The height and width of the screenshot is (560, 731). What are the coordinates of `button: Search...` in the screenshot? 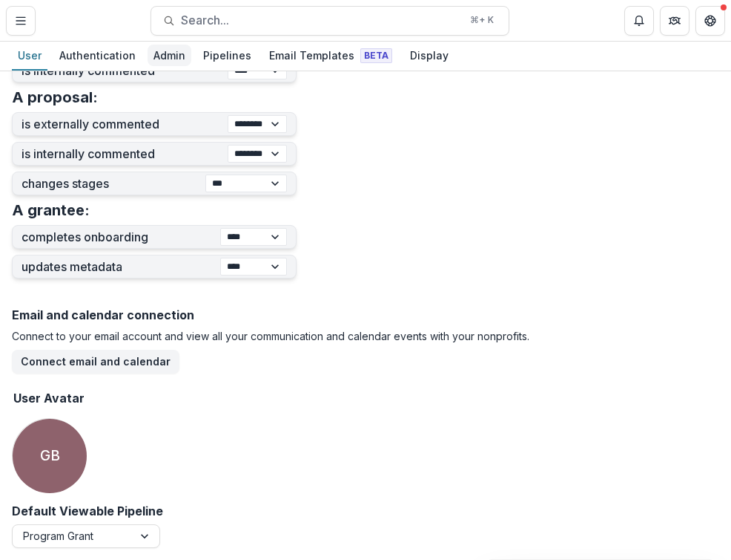 It's located at (330, 21).